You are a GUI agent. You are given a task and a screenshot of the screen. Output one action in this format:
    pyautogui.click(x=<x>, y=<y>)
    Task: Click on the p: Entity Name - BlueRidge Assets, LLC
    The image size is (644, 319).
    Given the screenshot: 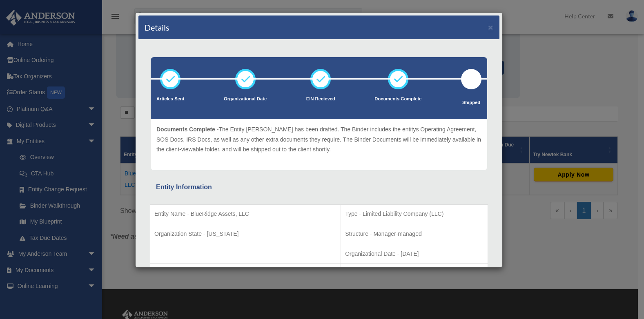 What is the action you would take?
    pyautogui.click(x=245, y=214)
    